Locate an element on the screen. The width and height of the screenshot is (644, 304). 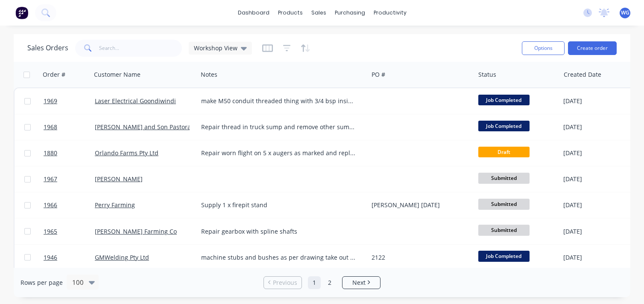
div: Order # is located at coordinates (54, 74).